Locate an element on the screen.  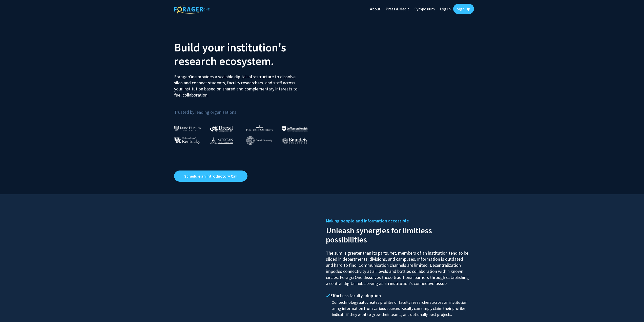
a: Opens in a new tab is located at coordinates (211, 176).